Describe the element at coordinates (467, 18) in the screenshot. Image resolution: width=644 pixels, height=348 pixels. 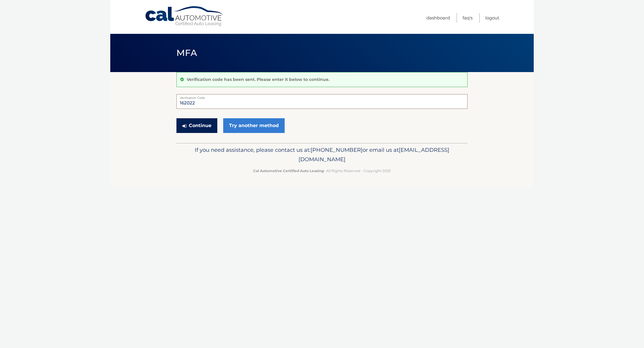
I see `a: FAQ's` at that location.